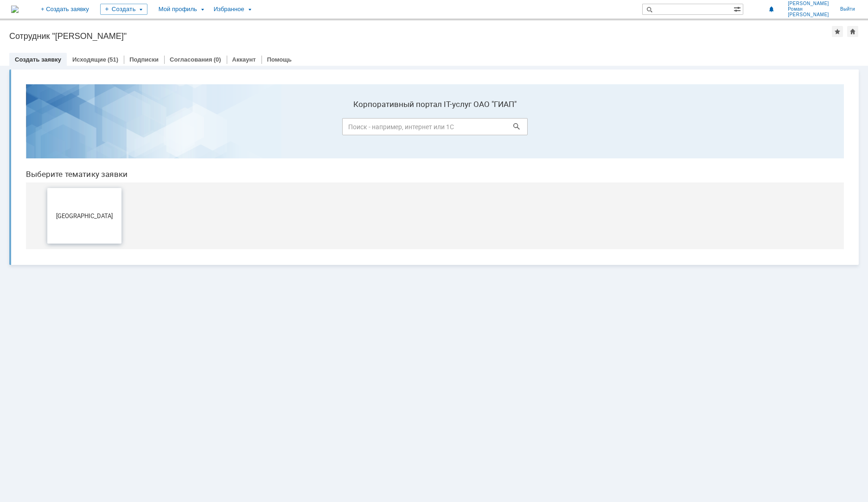 The height and width of the screenshot is (502, 868). Describe the element at coordinates (89, 59) in the screenshot. I see `a: Исходящие` at that location.